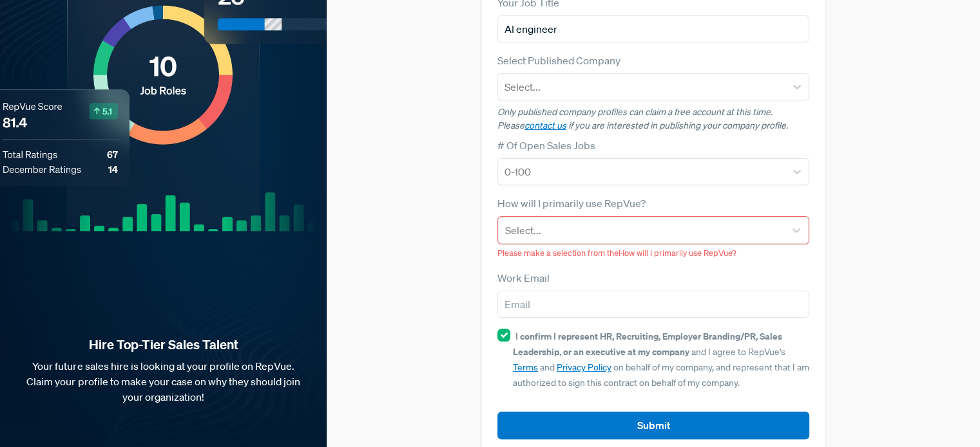 The width and height of the screenshot is (980, 447). What do you see at coordinates (653, 29) in the screenshot?
I see `input: Title` at bounding box center [653, 29].